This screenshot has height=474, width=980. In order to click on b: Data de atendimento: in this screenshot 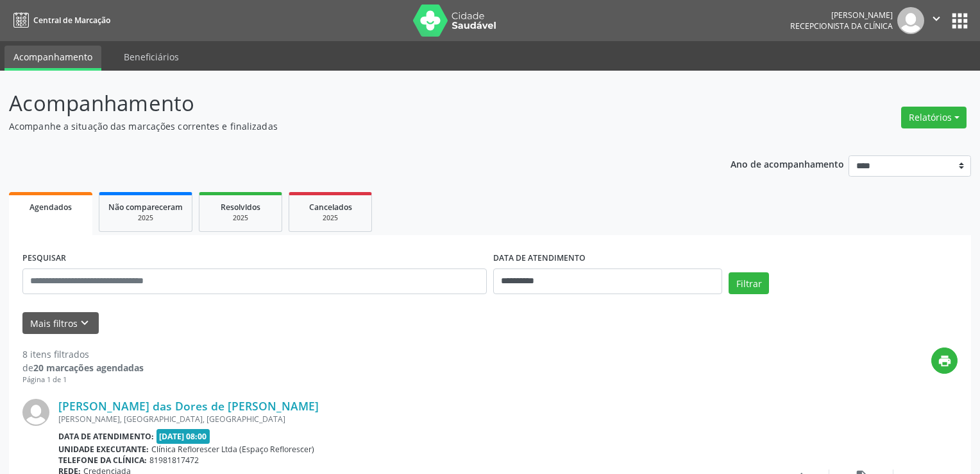, I will do `click(106, 436)`.